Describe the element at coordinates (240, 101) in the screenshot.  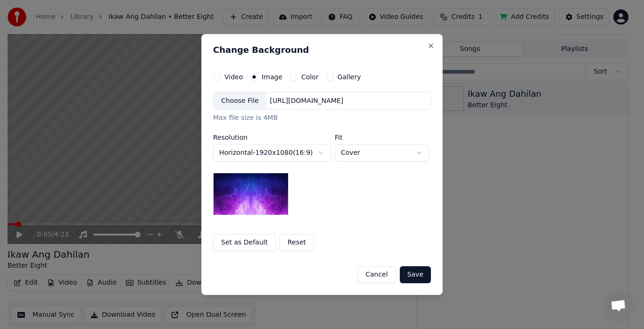
I see `div: Choose File` at that location.